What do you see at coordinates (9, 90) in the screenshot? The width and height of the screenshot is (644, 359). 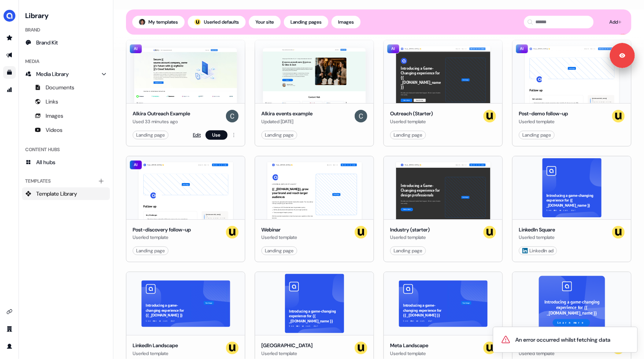 I see `a: Go to attribution` at bounding box center [9, 90].